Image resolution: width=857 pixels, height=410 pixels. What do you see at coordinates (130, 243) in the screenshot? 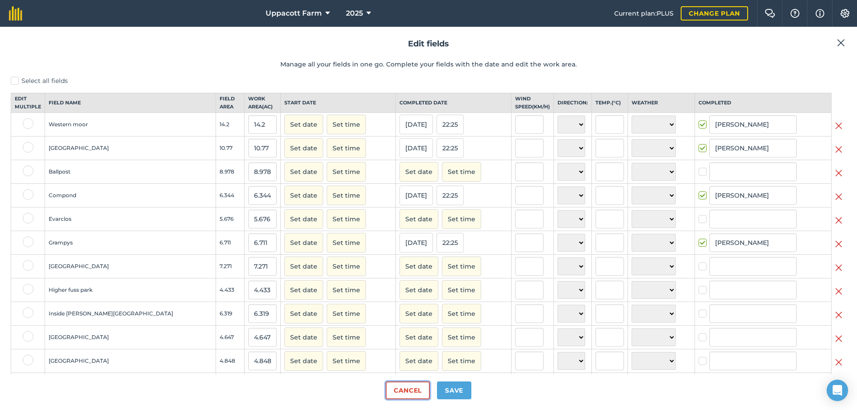
I see `td: Grampys` at bounding box center [130, 243].